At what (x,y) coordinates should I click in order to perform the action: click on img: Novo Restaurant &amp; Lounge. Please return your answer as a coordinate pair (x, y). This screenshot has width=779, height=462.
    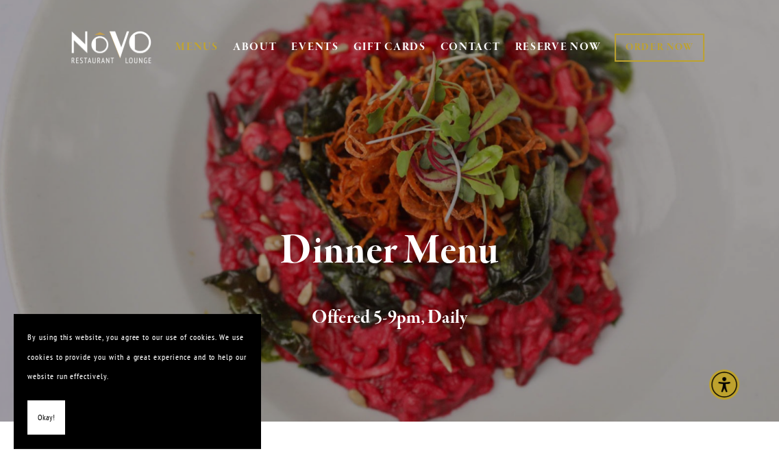
    Looking at the image, I should click on (111, 47).